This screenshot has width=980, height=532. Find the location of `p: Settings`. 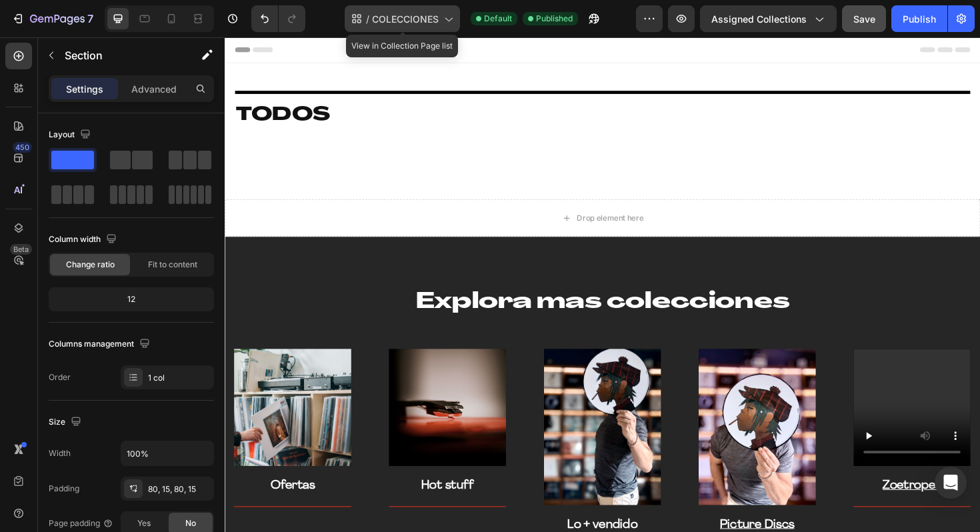

p: Settings is located at coordinates (85, 88).